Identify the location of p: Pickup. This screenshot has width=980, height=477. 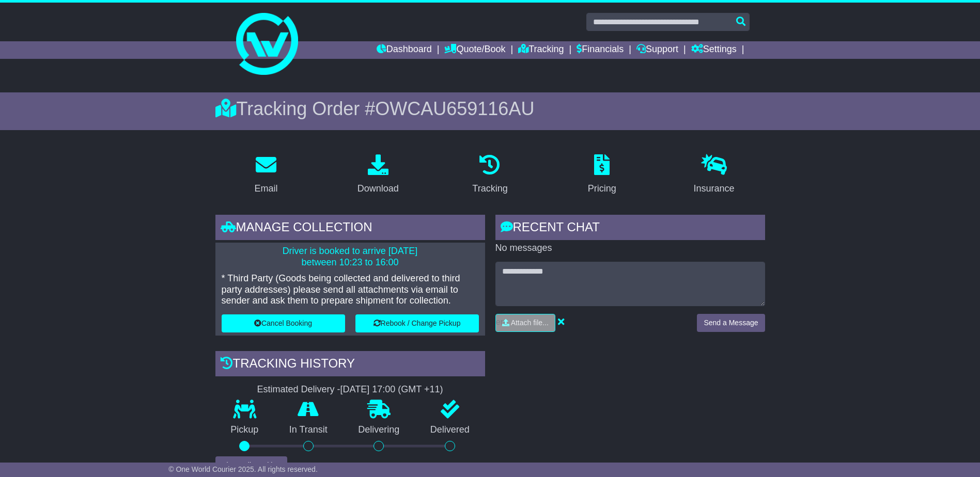
(245, 430).